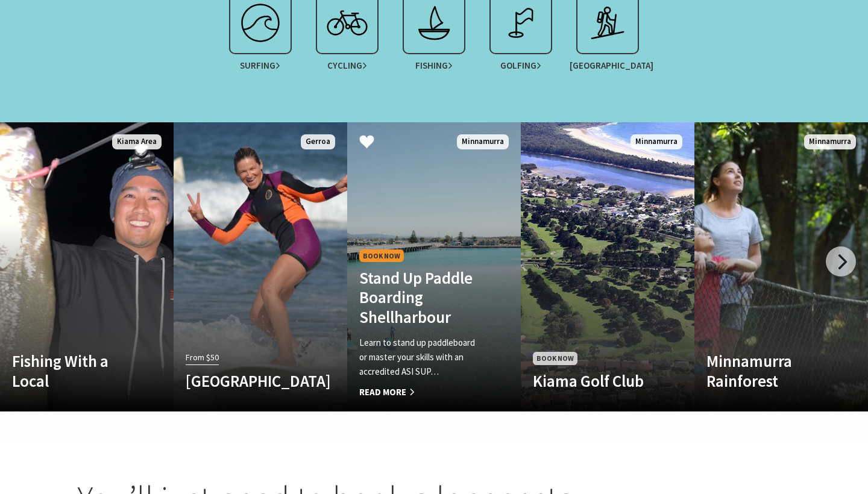  I want to click on a: Another Image Used Book Now Kiama Golf Club Minnamurra, so click(607, 268).